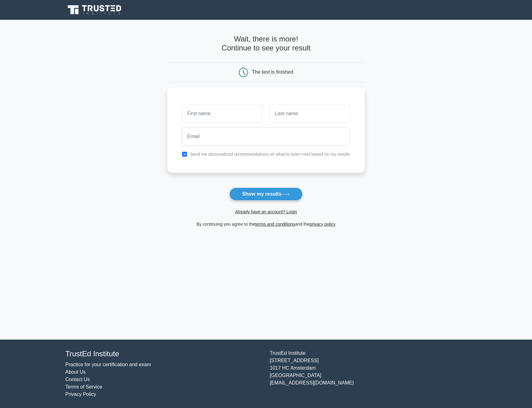  Describe the element at coordinates (266, 44) in the screenshot. I see `h4: Wait, there is more! Continue to see your result` at that location.